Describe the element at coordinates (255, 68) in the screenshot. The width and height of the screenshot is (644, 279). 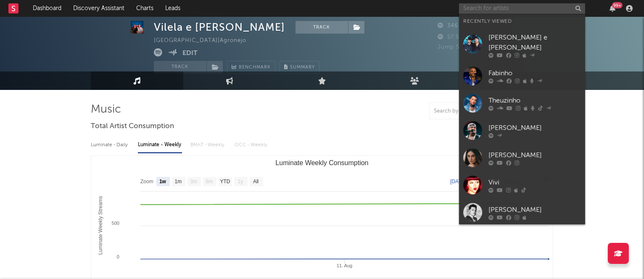
I see `span: Benchmark` at that location.